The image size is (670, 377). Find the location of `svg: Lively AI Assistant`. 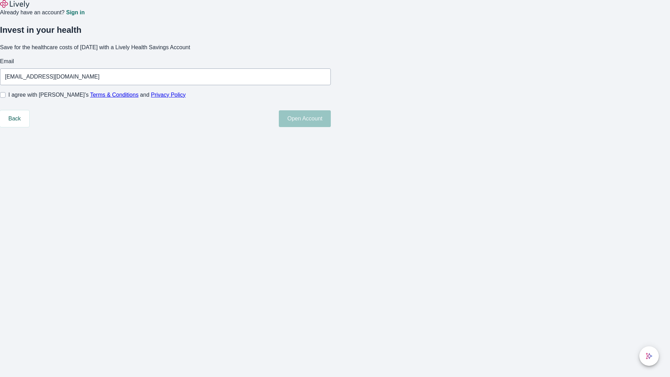

svg: Lively AI Assistant is located at coordinates (649, 356).